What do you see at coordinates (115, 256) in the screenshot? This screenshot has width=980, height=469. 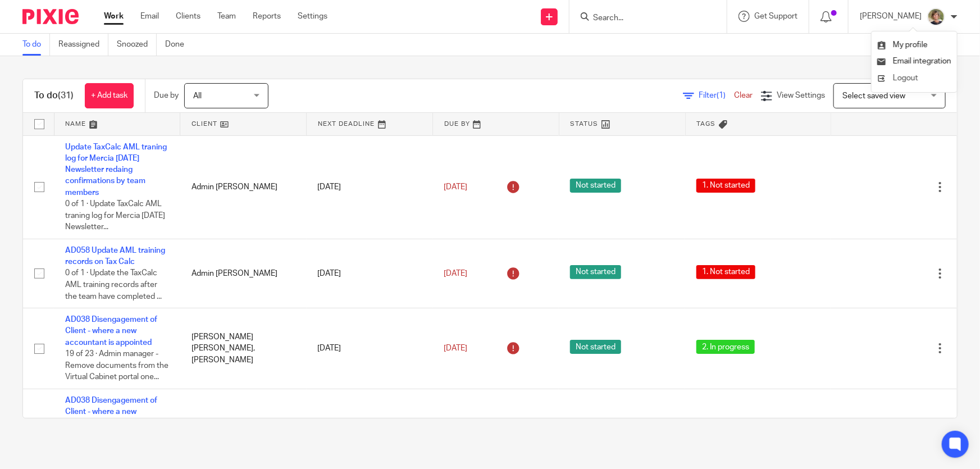 I see `a: AD058 Update AML training records on Tax Calc` at bounding box center [115, 256].